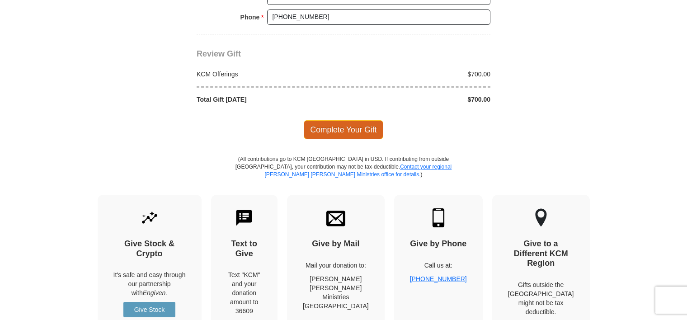 The height and width of the screenshot is (320, 687). Describe the element at coordinates (244, 293) in the screenshot. I see `div: Text "KCM" and your donation amount to 36609` at that location.